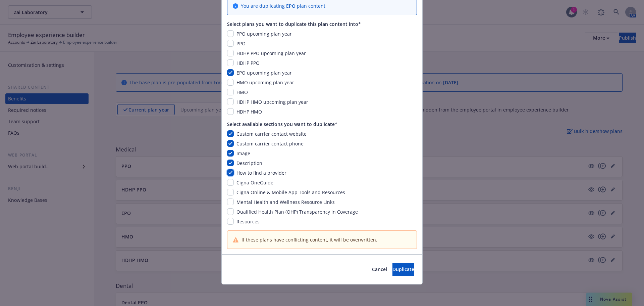 This screenshot has width=644, height=306. What do you see at coordinates (255, 182) in the screenshot?
I see `span: Cigna OneGuide` at bounding box center [255, 182].